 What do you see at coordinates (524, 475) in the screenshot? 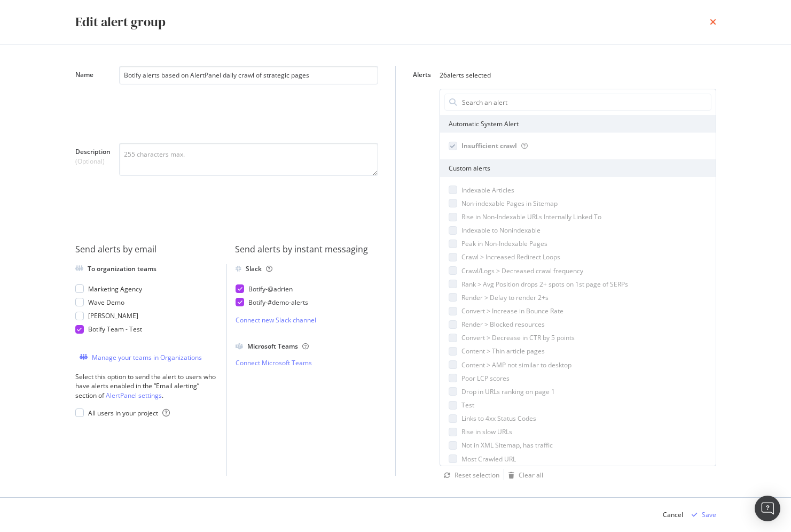
I see `button: Clear all` at bounding box center [524, 475].